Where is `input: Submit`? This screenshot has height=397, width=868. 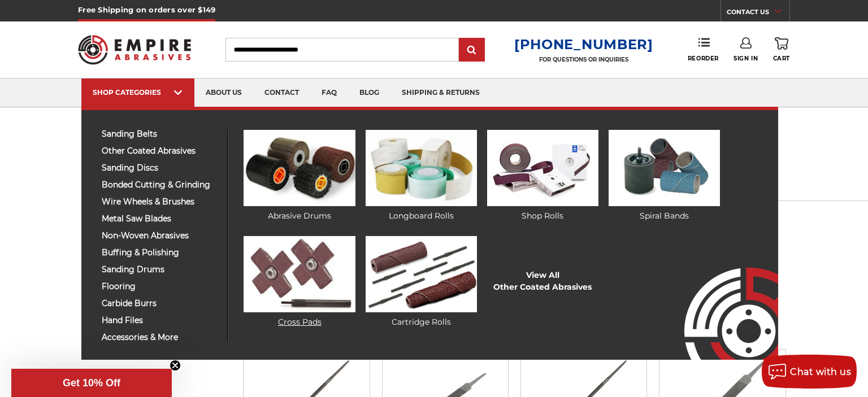
input: Submit is located at coordinates (472, 50).